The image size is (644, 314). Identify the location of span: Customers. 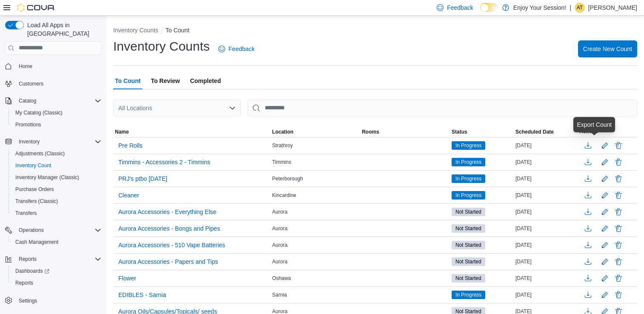
(31, 84).